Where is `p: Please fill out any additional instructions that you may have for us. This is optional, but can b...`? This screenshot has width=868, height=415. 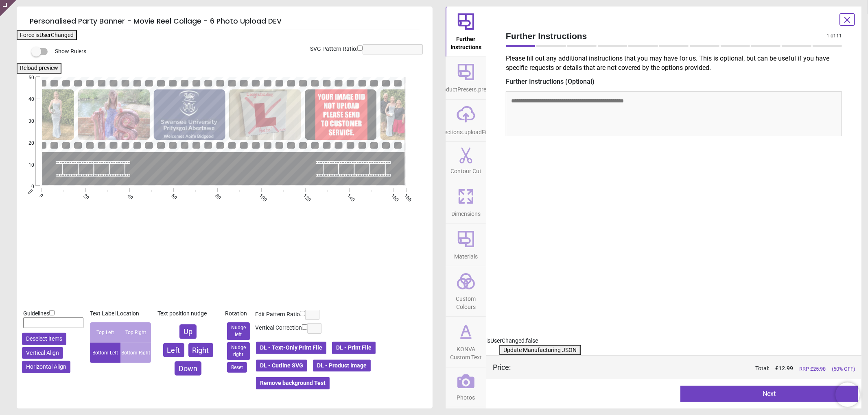 p: Please fill out any additional instructions that you may have for us. This is optional, but can b... is located at coordinates (678, 63).